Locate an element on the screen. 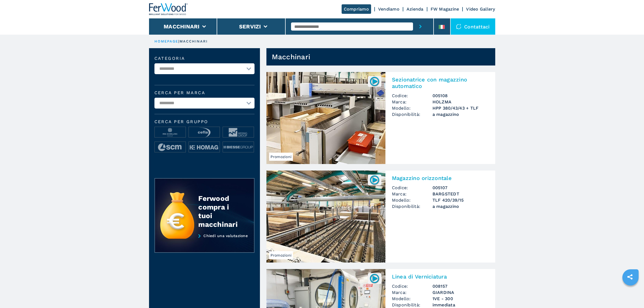 This screenshot has width=644, height=308. a: Azienda is located at coordinates (415, 9).